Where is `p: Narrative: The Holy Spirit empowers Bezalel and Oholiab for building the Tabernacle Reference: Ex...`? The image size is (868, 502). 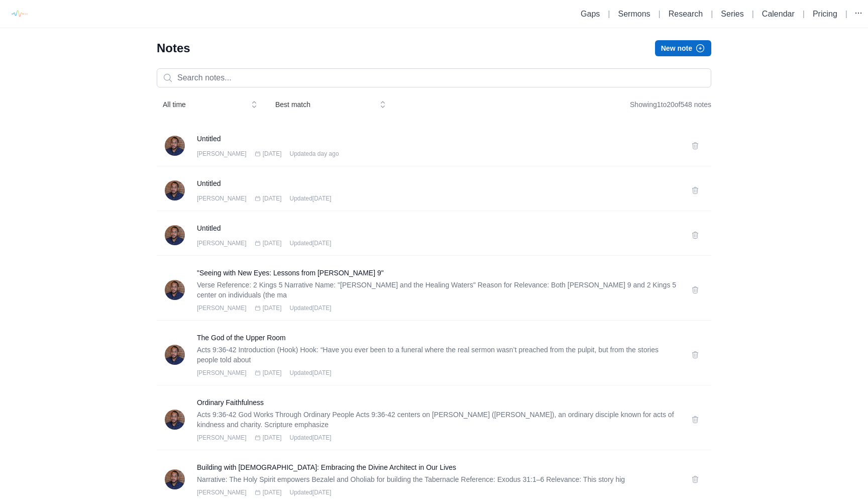 p: Narrative: The Holy Spirit empowers Bezalel and Oholiab for building the Tabernacle Reference: Ex... is located at coordinates (438, 479).